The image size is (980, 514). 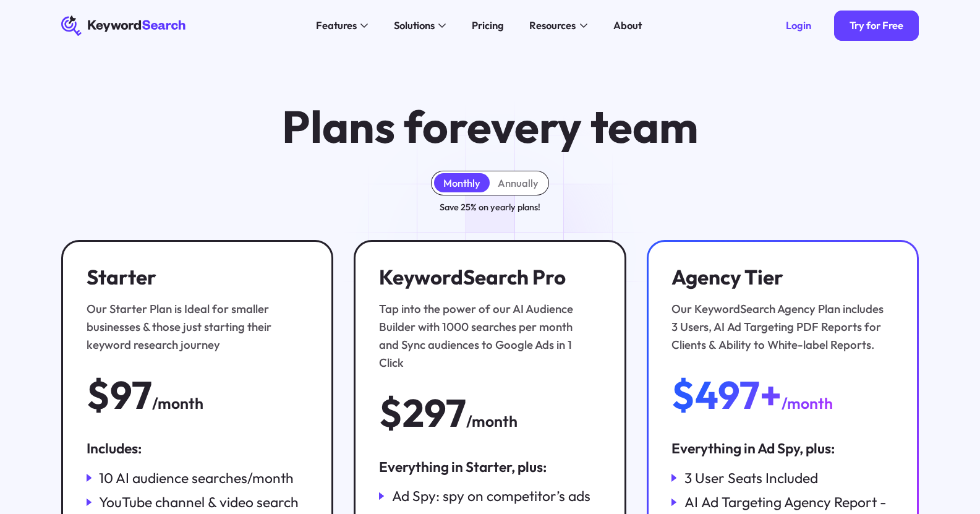 I want to click on div: Everything in Starter, plus:, so click(x=490, y=466).